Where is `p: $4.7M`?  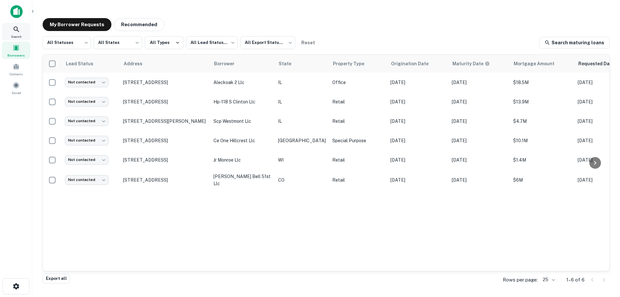
p: $4.7M is located at coordinates (543, 121).